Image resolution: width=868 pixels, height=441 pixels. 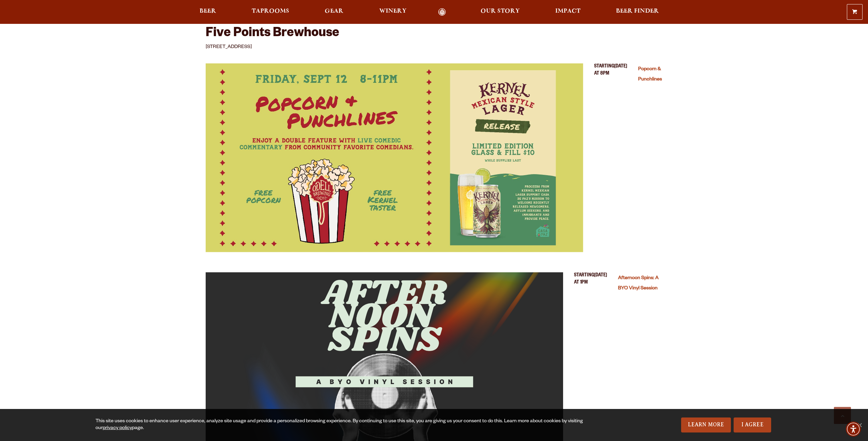 I want to click on a: Afternoon Spins: A BYO Vinyl Session (opens in a new window), so click(x=639, y=284).